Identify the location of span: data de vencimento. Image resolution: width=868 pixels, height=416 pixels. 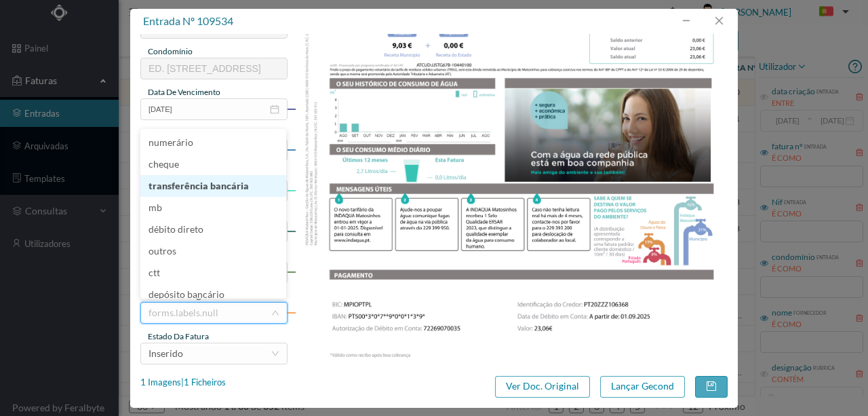
(184, 92).